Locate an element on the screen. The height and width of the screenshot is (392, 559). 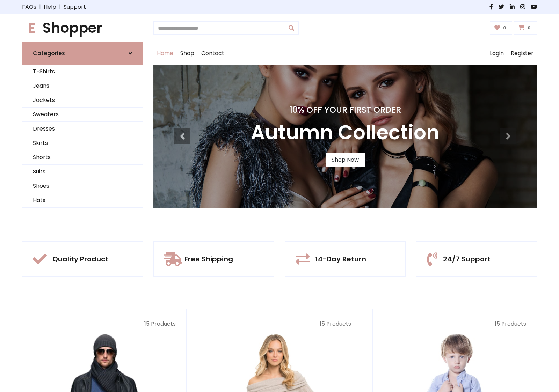
a: Sweaters is located at coordinates (83, 114).